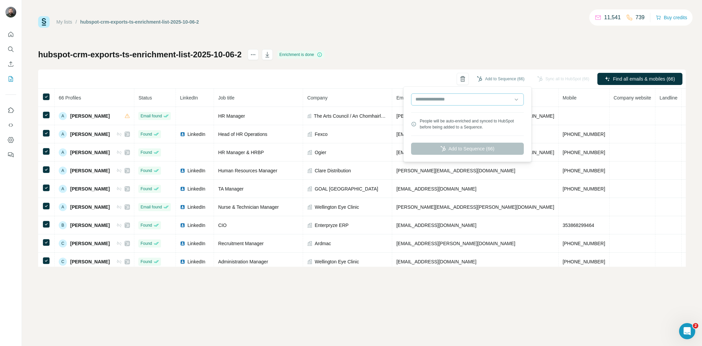  I want to click on span: 2, so click(696, 326).